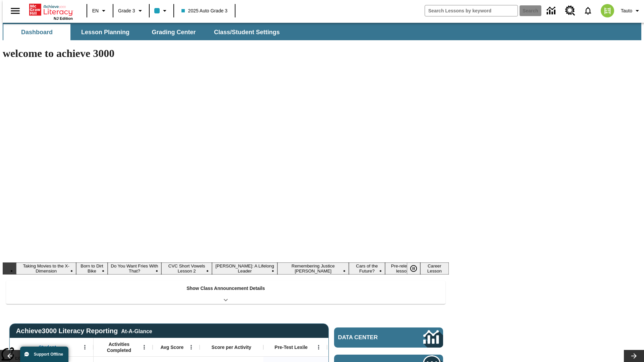 The width and height of the screenshot is (644, 362). I want to click on button: Class color is light blue. Change class color, so click(162, 11).